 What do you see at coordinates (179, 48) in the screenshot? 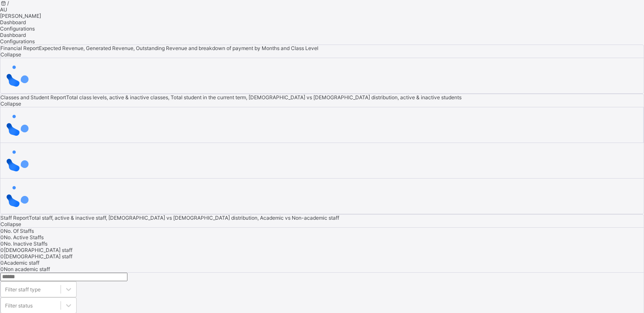
I see `span: Expected Revenue, Generated Revenue, Outstanding Revenue and breakdown of payment by Months and C...` at bounding box center [179, 48].